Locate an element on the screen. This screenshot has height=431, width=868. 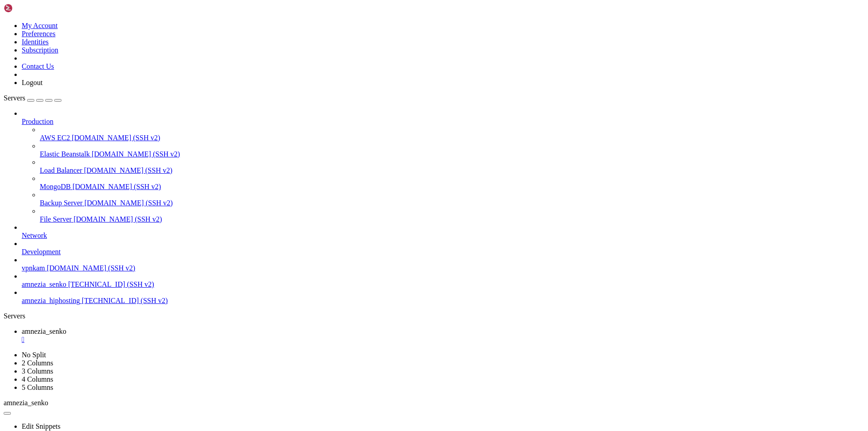
span: Network is located at coordinates (35, 235).